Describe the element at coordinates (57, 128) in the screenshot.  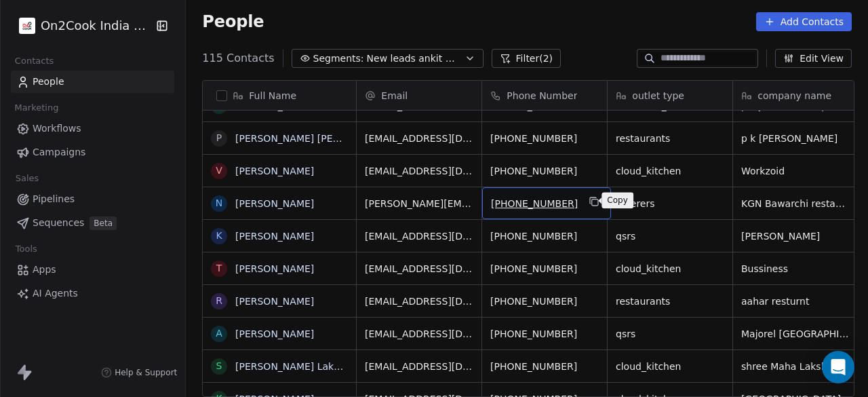
I see `span: Workflows` at that location.